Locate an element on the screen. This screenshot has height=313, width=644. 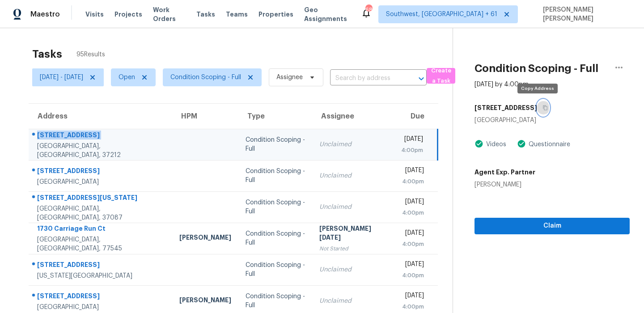
span: Properties is located at coordinates (276, 14).